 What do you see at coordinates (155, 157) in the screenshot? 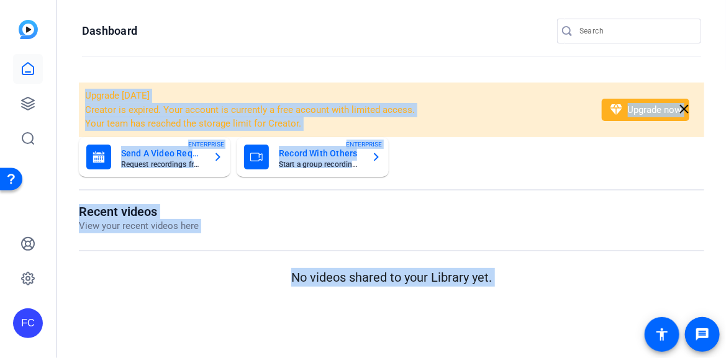
I see `button: Send A Video RequestRequest recordings from anyone, anywhereENTERPRISE` at bounding box center [155, 157].